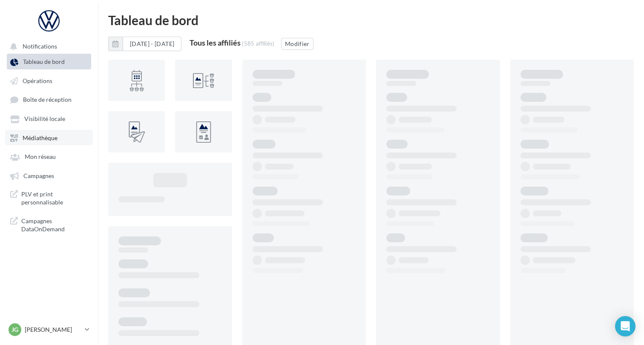  Describe the element at coordinates (37, 80) in the screenshot. I see `span: Opérations` at that location.